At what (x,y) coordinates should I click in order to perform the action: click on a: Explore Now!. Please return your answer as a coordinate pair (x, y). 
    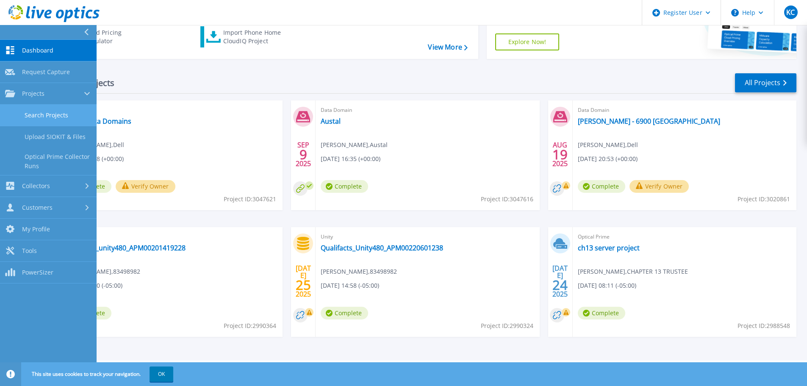
    Looking at the image, I should click on (527, 42).